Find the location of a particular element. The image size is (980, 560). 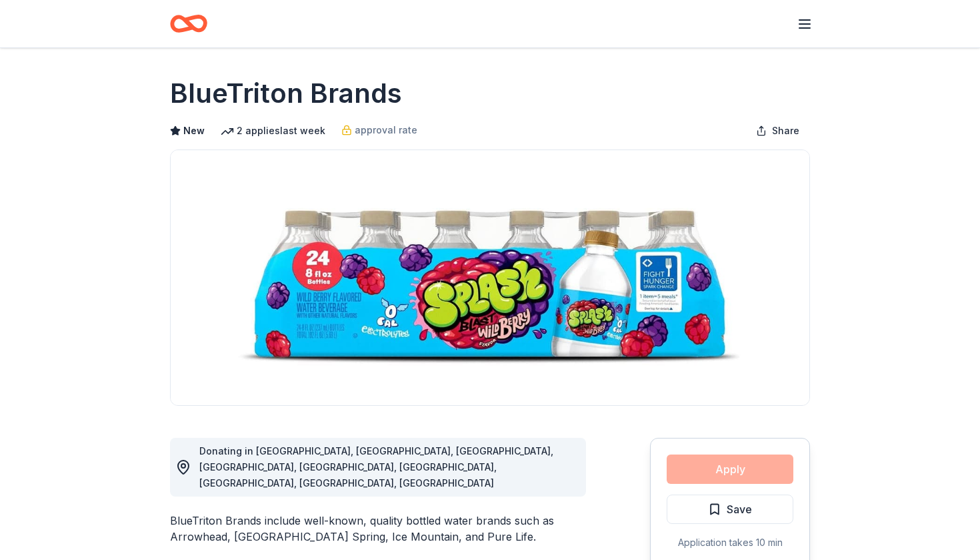

a: Home is located at coordinates (188, 23).